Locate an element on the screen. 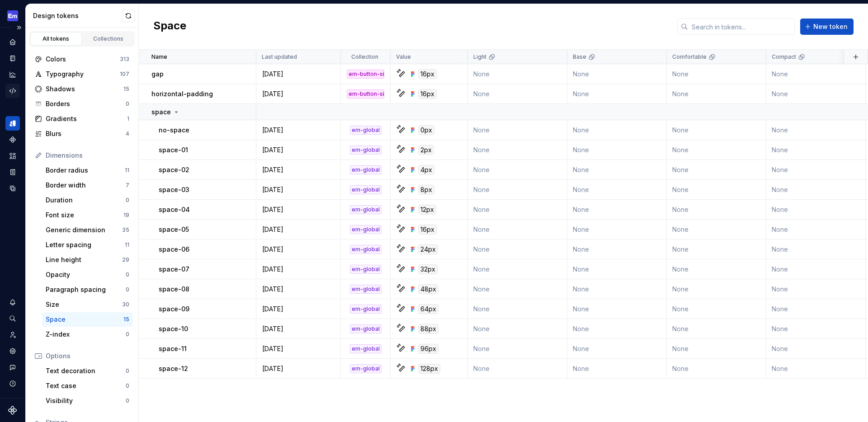 This screenshot has height=422, width=868. div: Opacity is located at coordinates (86, 275).